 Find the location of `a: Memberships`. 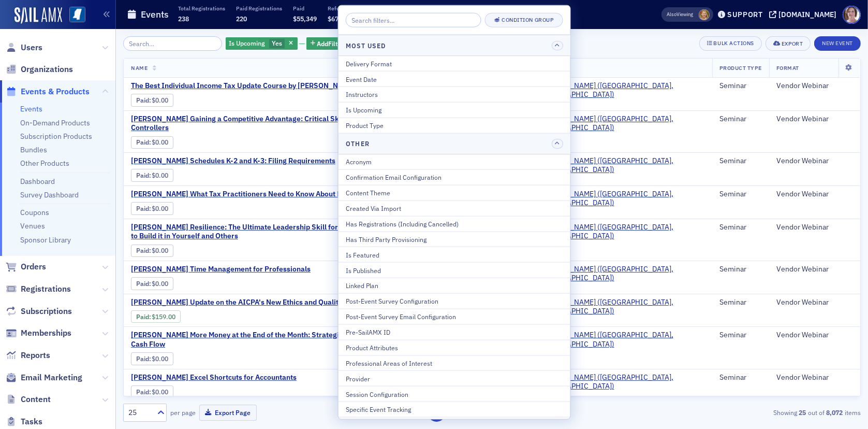

a: Memberships is located at coordinates (39, 333).